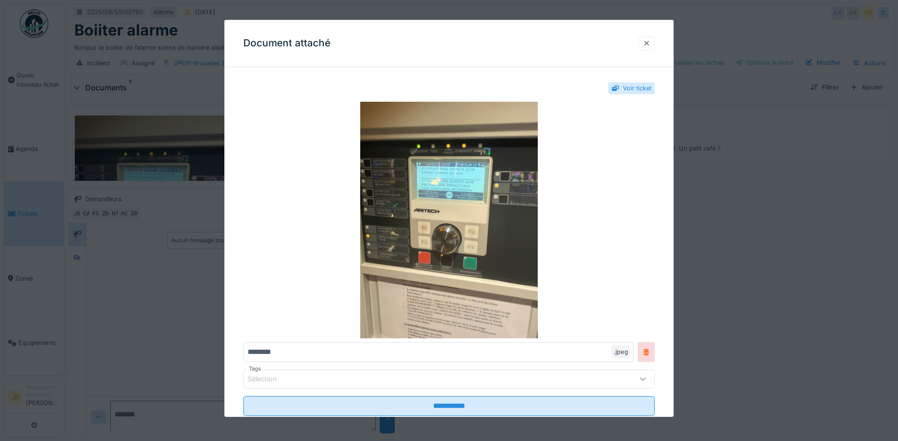 This screenshot has width=898, height=441. I want to click on div: Sélection, so click(269, 379).